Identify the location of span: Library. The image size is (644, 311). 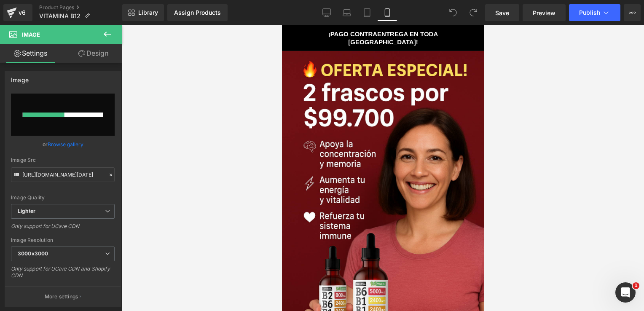
(148, 13).